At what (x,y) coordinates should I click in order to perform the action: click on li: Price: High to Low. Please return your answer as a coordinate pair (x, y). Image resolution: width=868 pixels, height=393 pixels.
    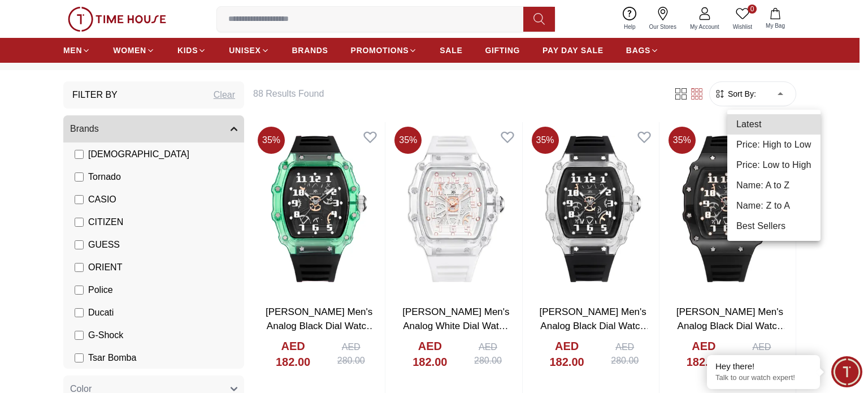
    Looking at the image, I should click on (773, 145).